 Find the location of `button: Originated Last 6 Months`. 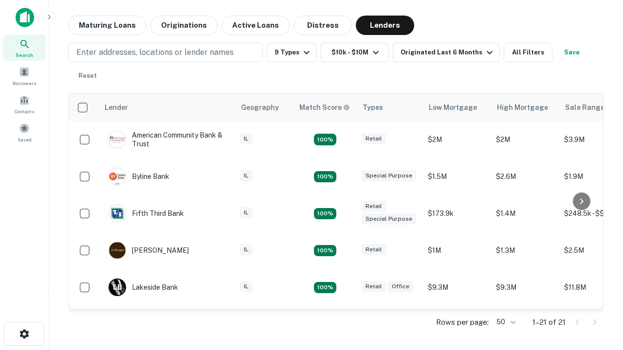

button: Originated Last 6 Months is located at coordinates (446, 53).